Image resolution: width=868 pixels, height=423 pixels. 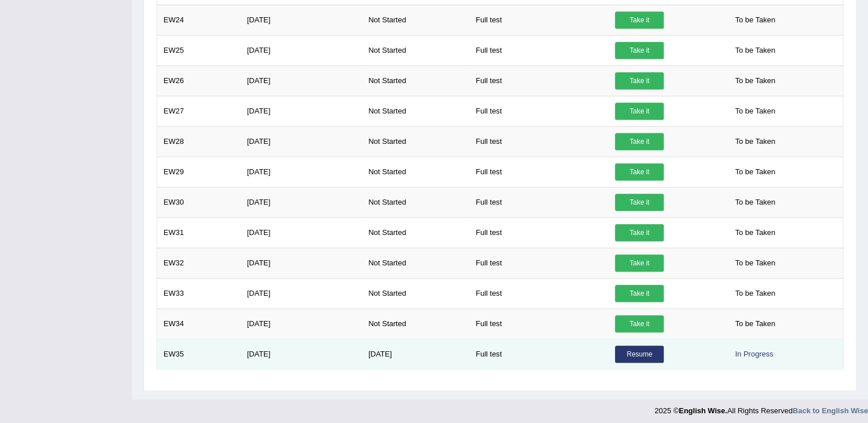 I want to click on td: EW34, so click(x=199, y=324).